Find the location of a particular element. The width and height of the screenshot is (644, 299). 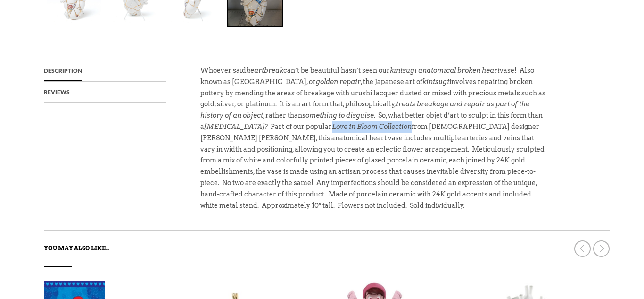

em: kintsugi is located at coordinates (436, 82).